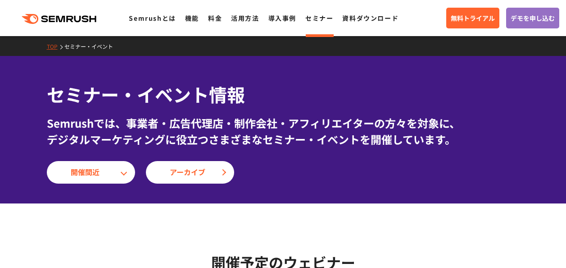 This screenshot has height=268, width=566. What do you see at coordinates (190, 172) in the screenshot?
I see `span: アーカイブ` at bounding box center [190, 172].